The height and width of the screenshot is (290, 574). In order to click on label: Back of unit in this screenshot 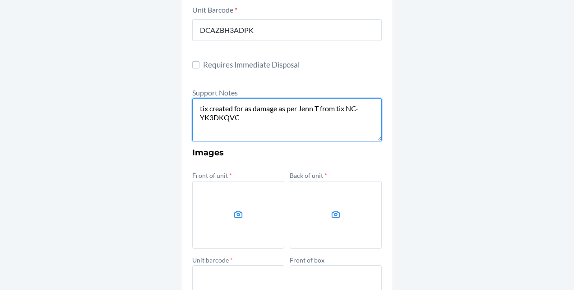, I will do `click(308, 175)`.